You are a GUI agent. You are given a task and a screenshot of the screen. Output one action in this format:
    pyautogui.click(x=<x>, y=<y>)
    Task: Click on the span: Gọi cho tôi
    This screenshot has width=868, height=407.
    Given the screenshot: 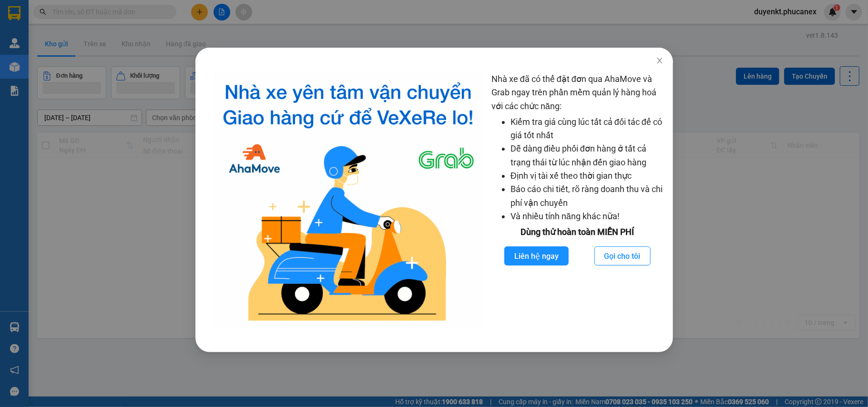 What is the action you would take?
    pyautogui.click(x=622, y=256)
    